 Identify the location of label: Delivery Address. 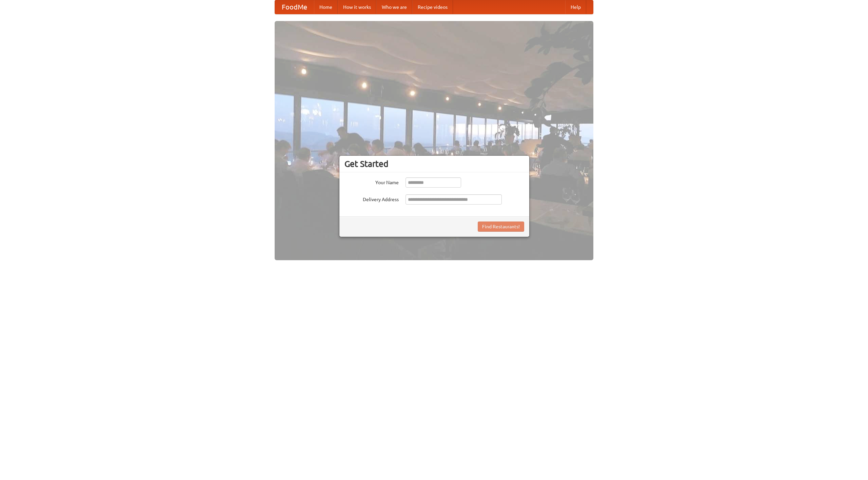
(371, 199).